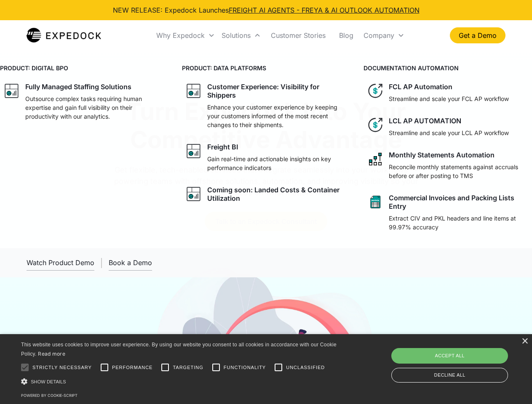 The width and height of the screenshot is (532, 404). What do you see at coordinates (49, 395) in the screenshot?
I see `a: Powered by cookie-script` at bounding box center [49, 395].